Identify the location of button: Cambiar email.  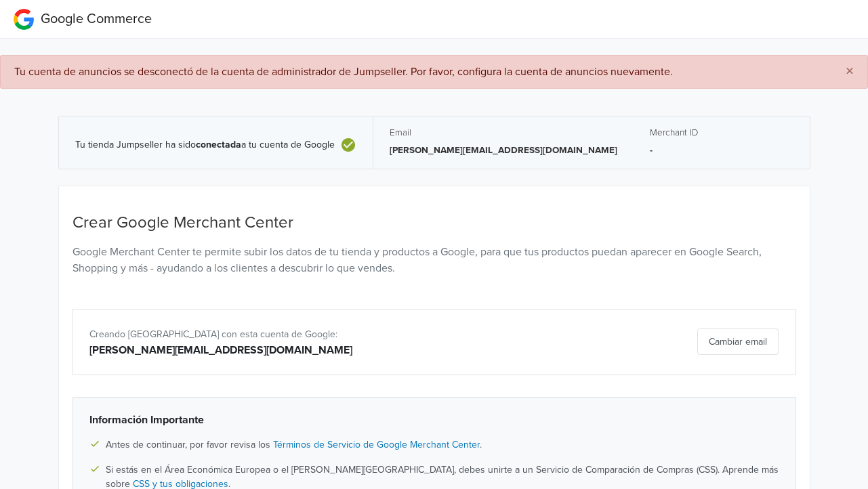
(738, 342).